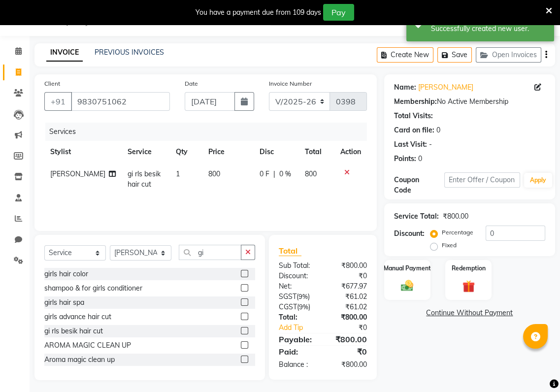 Image resolution: width=560 pixels, height=392 pixels. I want to click on img: _cash.svg, so click(407, 285).